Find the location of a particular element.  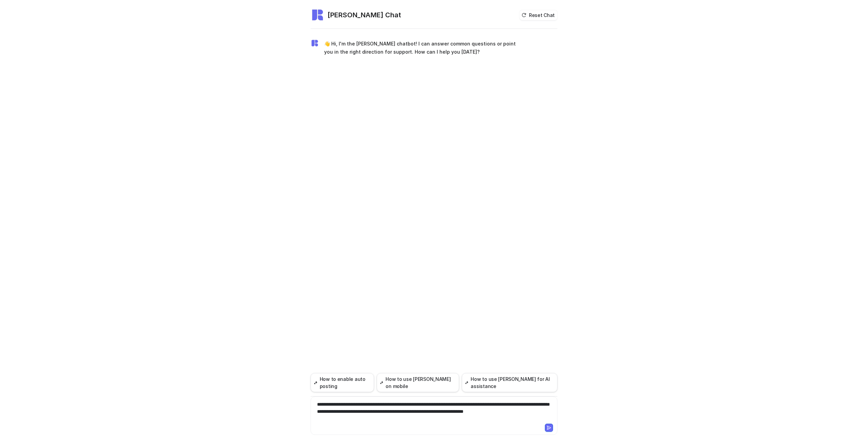

button: Reset Chat is located at coordinates (538, 15).